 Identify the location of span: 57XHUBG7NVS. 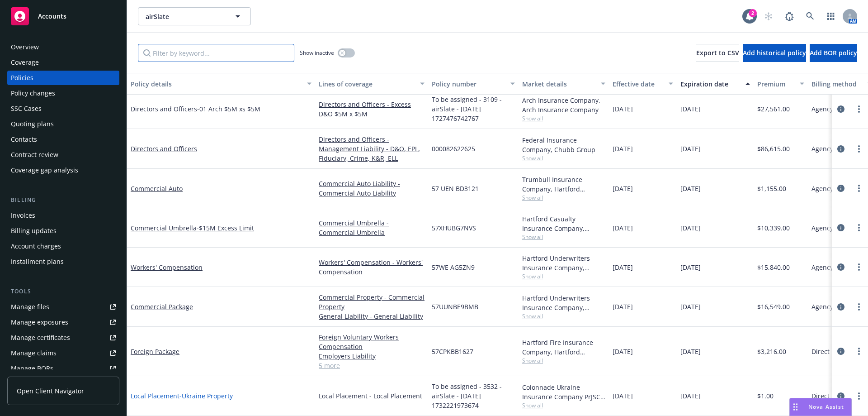
(454, 227).